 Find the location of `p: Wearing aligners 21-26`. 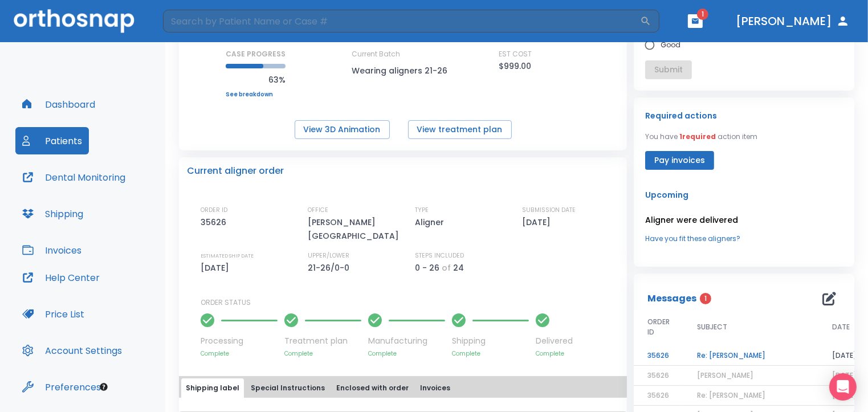

p: Wearing aligners 21-26 is located at coordinates (403, 71).